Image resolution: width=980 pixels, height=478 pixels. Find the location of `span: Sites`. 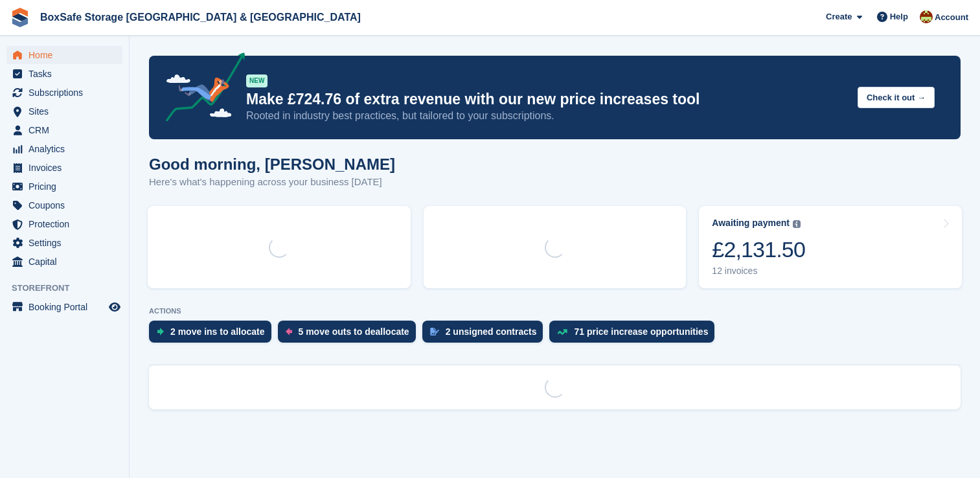

span: Sites is located at coordinates (68, 111).